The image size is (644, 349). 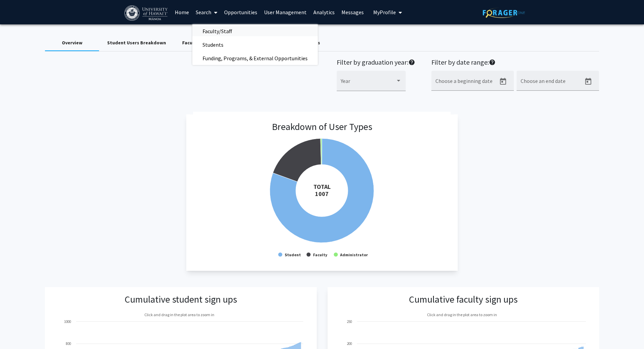 What do you see at coordinates (376, 63) in the screenshot?
I see `h2: Filter by graduation year:` at bounding box center [376, 63].